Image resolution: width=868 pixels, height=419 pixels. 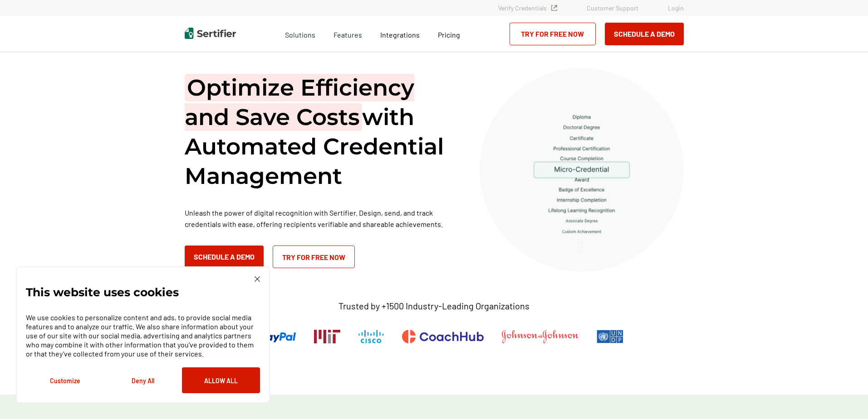 What do you see at coordinates (257, 279) in the screenshot?
I see `img: Cookie Popup Close` at bounding box center [257, 279].